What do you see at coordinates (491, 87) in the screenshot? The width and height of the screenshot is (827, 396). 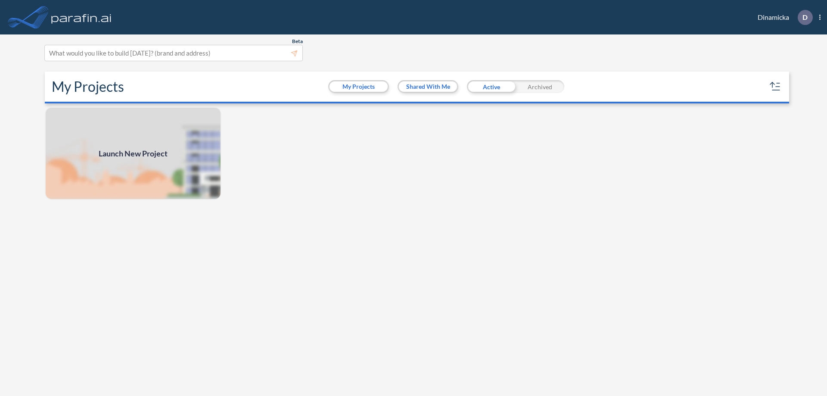 I see `div: Active` at bounding box center [491, 87].